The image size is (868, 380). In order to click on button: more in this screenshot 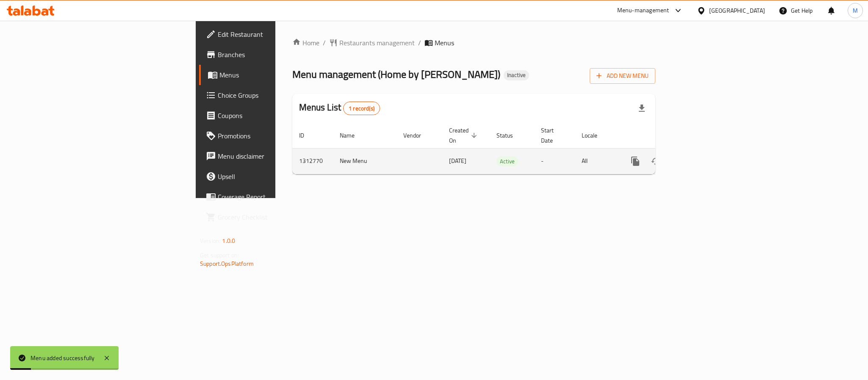, I will do `click(636, 161)`.